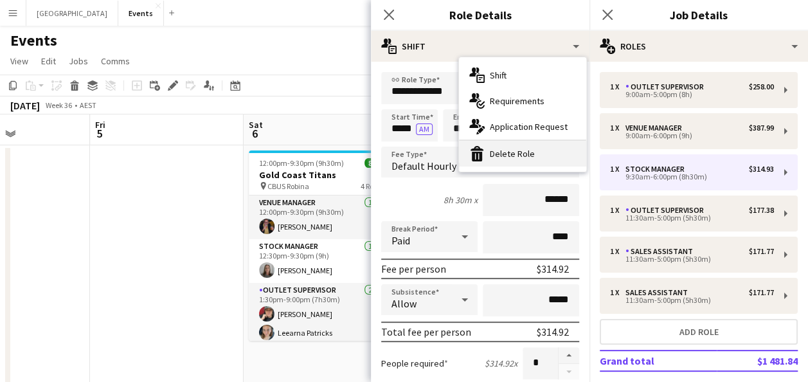  What do you see at coordinates (254, 133) in the screenshot?
I see `span: 6` at bounding box center [254, 133].